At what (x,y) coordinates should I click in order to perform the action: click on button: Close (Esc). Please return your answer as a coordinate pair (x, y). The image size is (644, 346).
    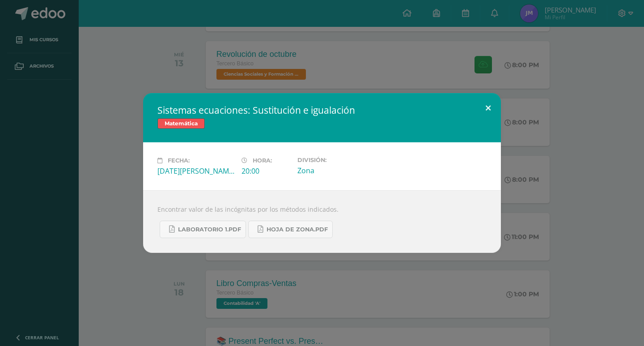
    Looking at the image, I should click on (488, 108).